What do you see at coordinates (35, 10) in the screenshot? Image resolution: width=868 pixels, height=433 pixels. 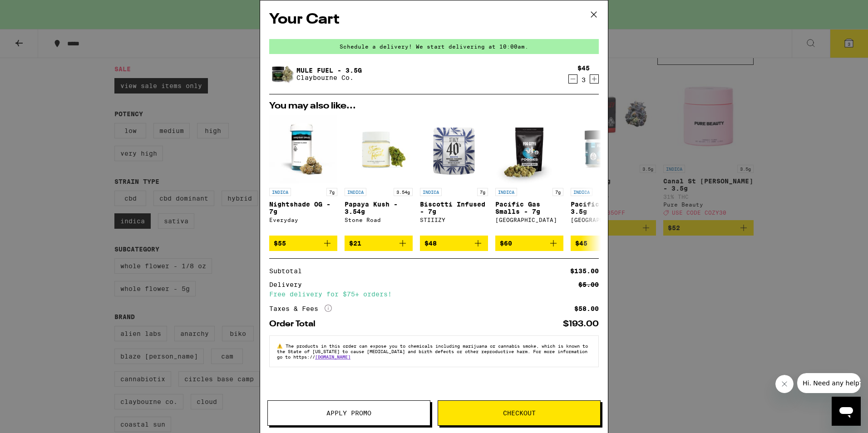 I see `span: Hi. Need any help?` at bounding box center [35, 10].